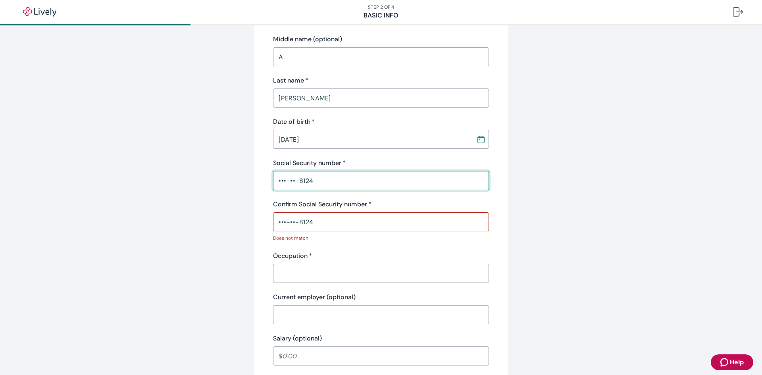 Image resolution: width=762 pixels, height=375 pixels. Describe the element at coordinates (378, 238) in the screenshot. I see `p: Does not match` at that location.